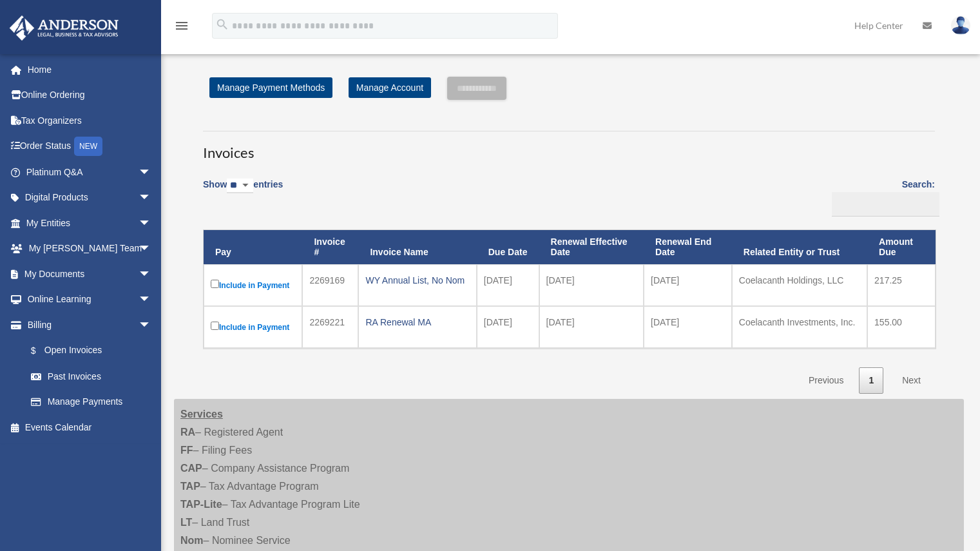  I want to click on a: Past Invoices, so click(91, 376).